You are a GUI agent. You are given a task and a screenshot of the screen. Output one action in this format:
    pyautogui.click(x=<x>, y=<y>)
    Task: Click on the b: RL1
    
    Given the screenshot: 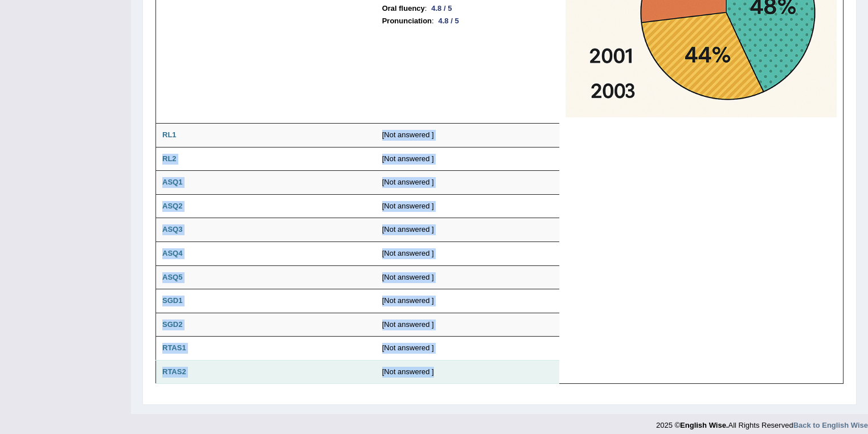 What is the action you would take?
    pyautogui.click(x=169, y=134)
    